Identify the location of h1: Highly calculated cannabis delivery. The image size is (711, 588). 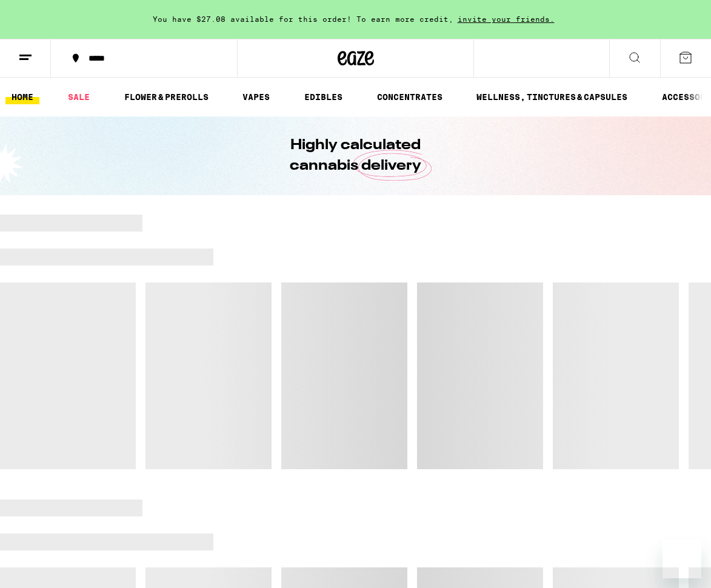
(356, 156).